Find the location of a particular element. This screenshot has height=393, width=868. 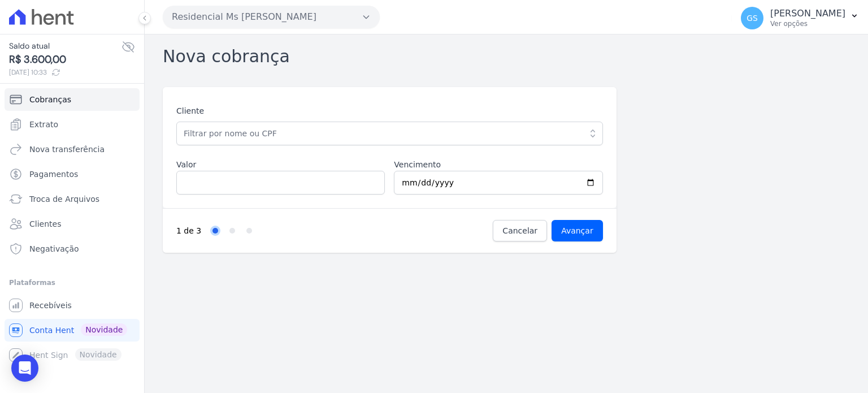

nav: Progress is located at coordinates (335, 231).